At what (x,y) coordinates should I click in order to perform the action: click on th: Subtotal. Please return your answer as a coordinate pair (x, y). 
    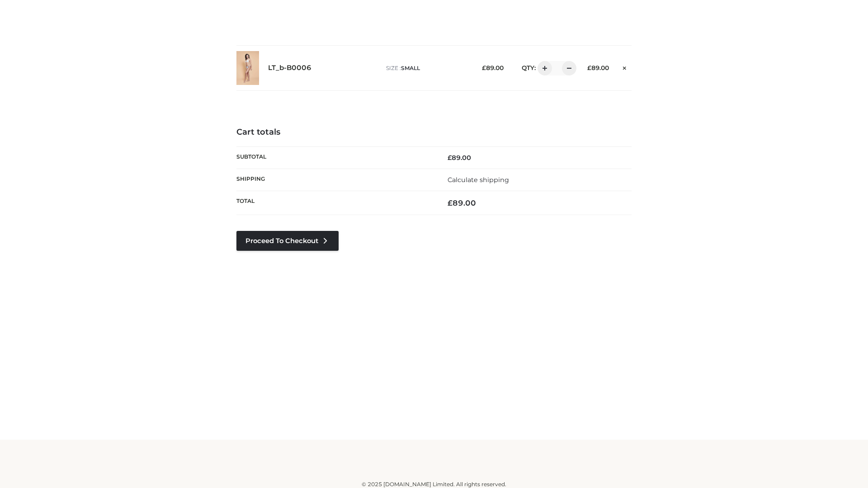
    Looking at the image, I should click on (335, 157).